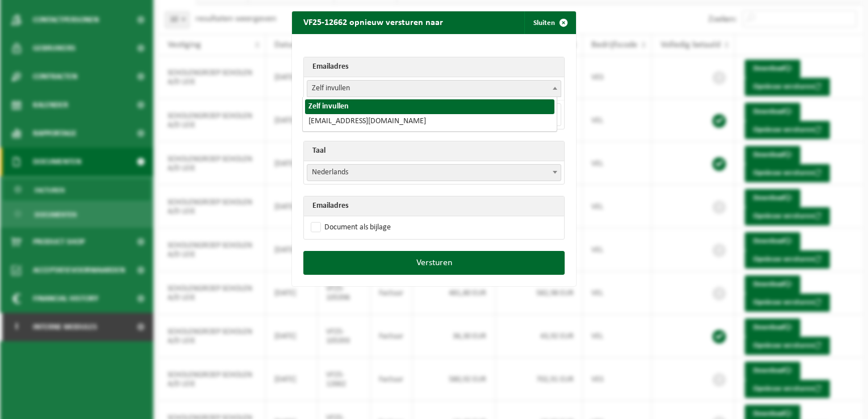 Image resolution: width=868 pixels, height=419 pixels. I want to click on span: Nederlands, so click(434, 172).